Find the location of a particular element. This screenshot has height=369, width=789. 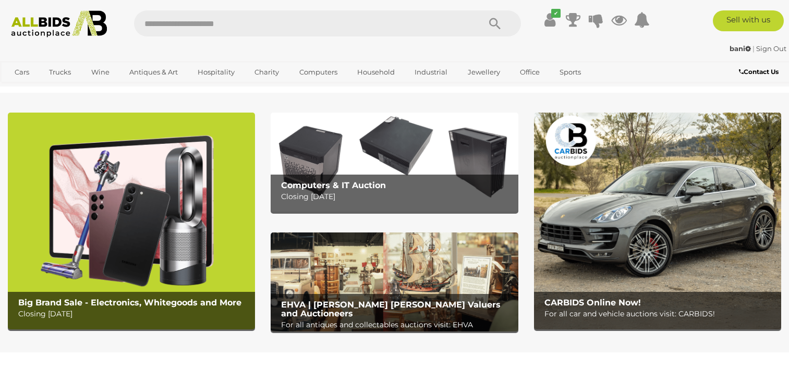

p: For all car and vehicle auctions visit: CARBIDS! is located at coordinates (660, 314).